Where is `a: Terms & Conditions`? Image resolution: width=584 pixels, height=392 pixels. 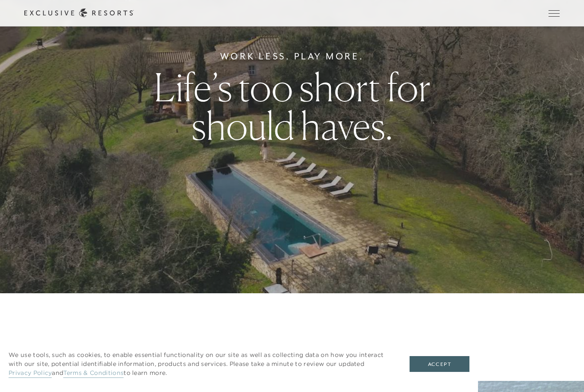 a: Terms & Conditions is located at coordinates (93, 374).